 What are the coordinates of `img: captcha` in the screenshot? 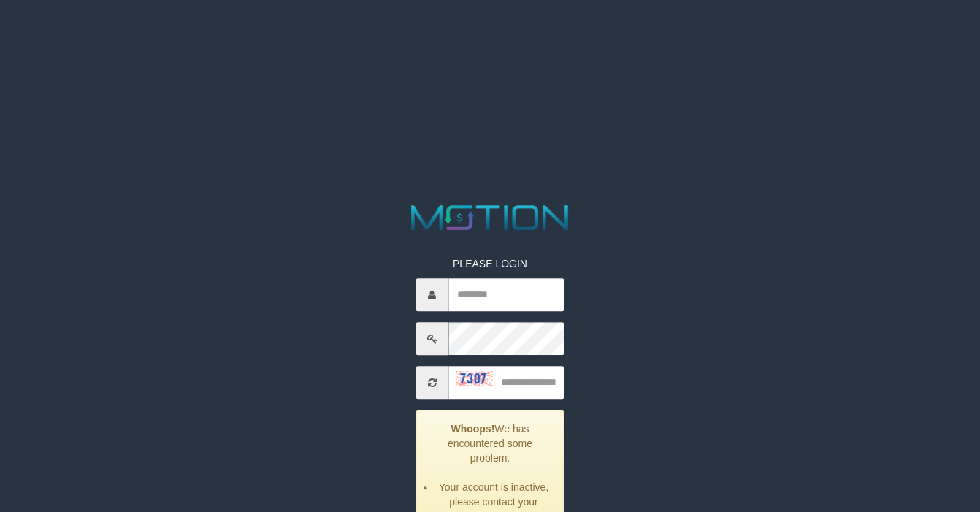 It's located at (474, 378).